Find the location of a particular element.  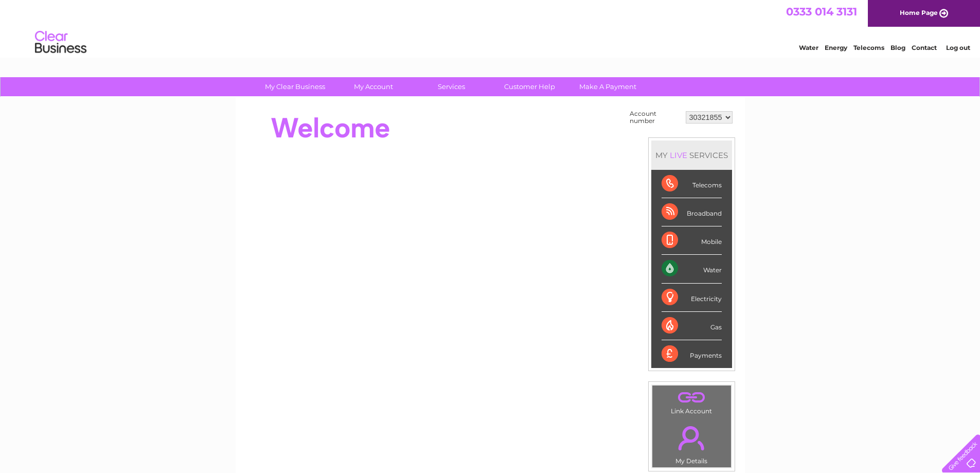

img: logo.png is located at coordinates (61, 42).